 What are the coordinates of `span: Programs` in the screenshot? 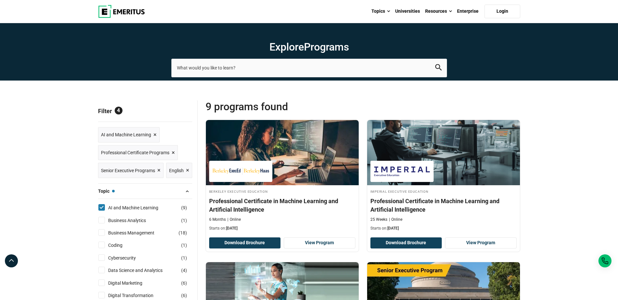 It's located at (327, 47).